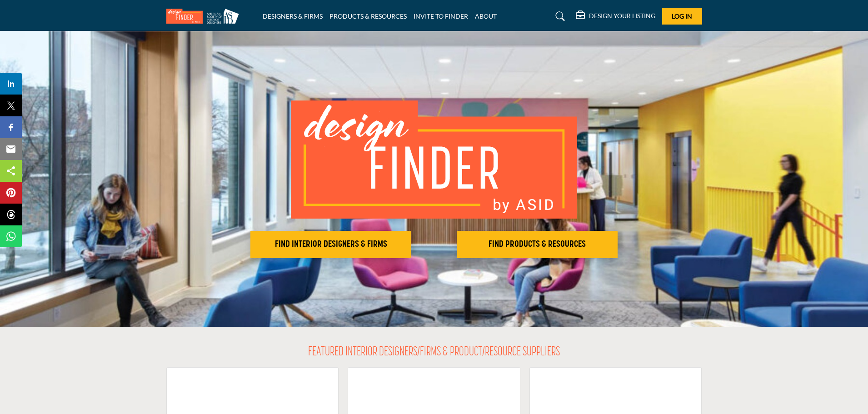 The image size is (868, 414). I want to click on h2: FEATURED INTERIOR DESIGNERS/FIRMS & PRODUCT/RESOURCE SUPPLIERS, so click(434, 353).